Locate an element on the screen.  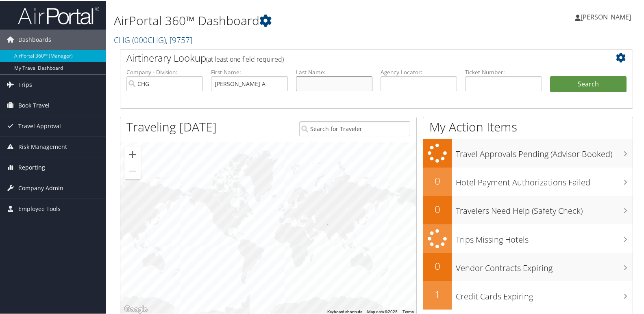
span: Employee Tools is located at coordinates (40, 208).